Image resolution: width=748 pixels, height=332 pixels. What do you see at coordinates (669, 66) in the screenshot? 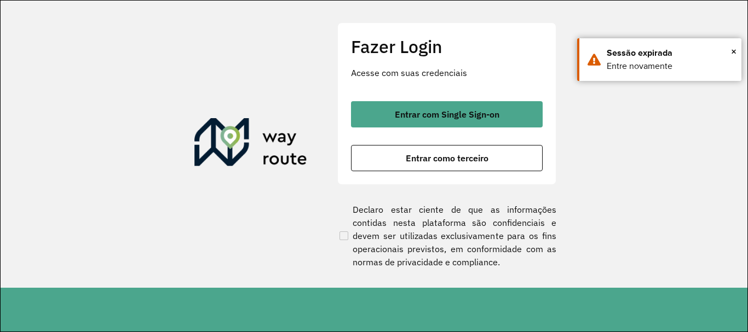
I see `div: Entre novamente` at bounding box center [669, 66].